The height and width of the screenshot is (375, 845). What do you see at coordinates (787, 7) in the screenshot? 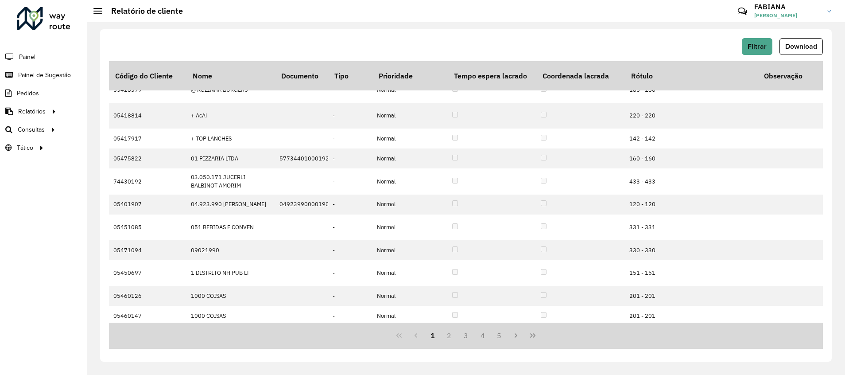
I see `h3: FABIANA` at bounding box center [787, 7].